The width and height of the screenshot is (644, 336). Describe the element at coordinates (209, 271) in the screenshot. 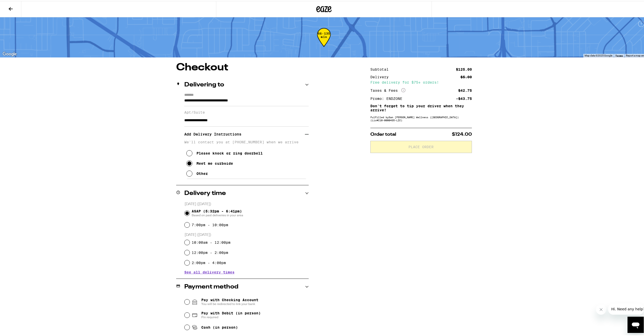

I see `button: See all delivery times` at that location.